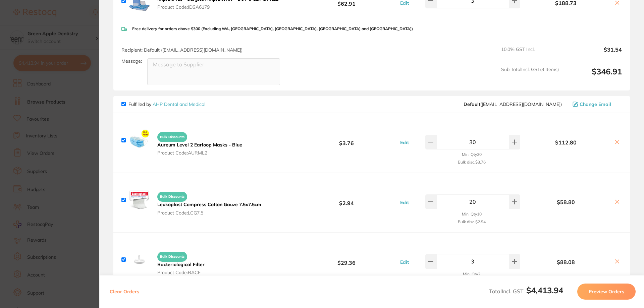  I want to click on p: Fulfilled by, so click(167, 104).